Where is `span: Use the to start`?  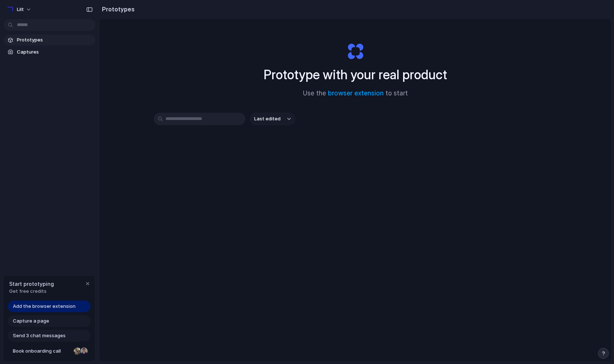
span: Use the to start is located at coordinates (355, 94).